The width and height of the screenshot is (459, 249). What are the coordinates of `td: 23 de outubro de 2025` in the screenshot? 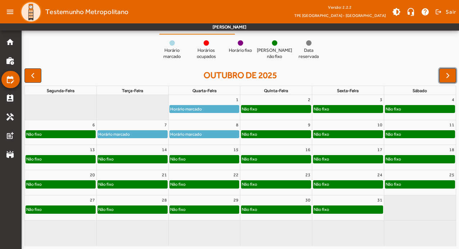 It's located at (276, 183).